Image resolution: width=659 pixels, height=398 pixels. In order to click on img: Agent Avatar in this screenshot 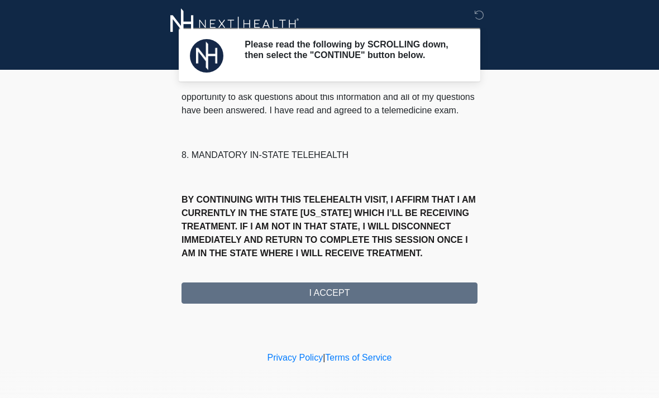, I will do `click(207, 56)`.